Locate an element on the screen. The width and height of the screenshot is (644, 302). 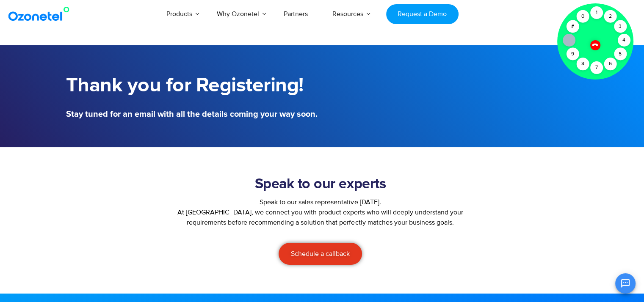
span: Schedule a callback is located at coordinates (320, 254).